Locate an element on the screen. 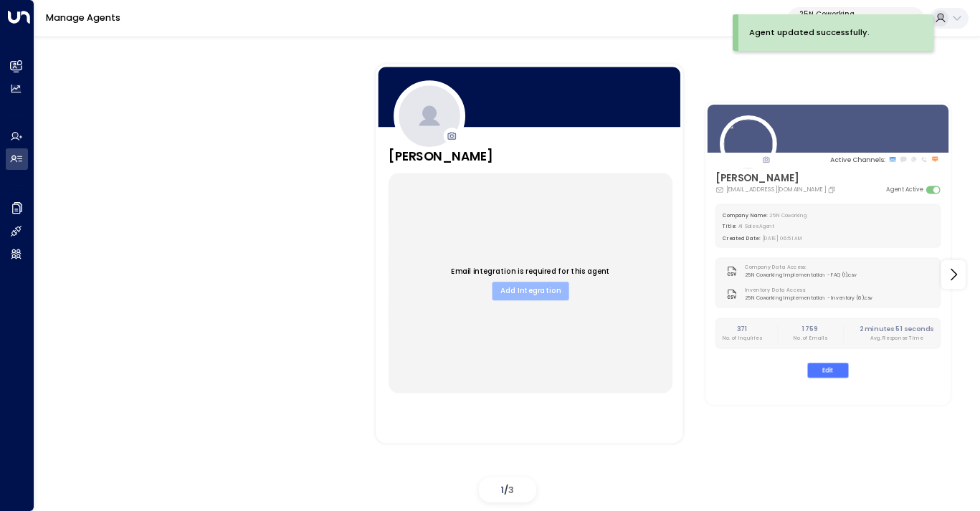  h2: 1759 is located at coordinates (809, 329).